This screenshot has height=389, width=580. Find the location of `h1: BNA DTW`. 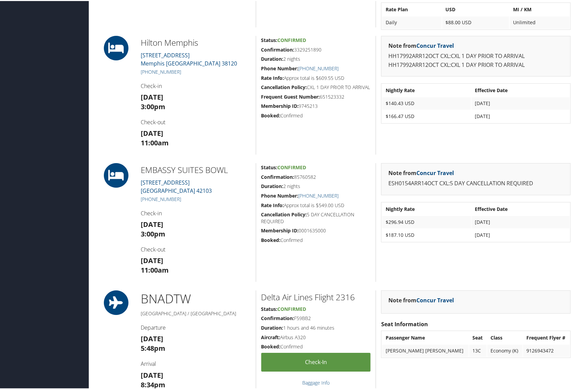

h1: BNA DTW is located at coordinates (196, 298).